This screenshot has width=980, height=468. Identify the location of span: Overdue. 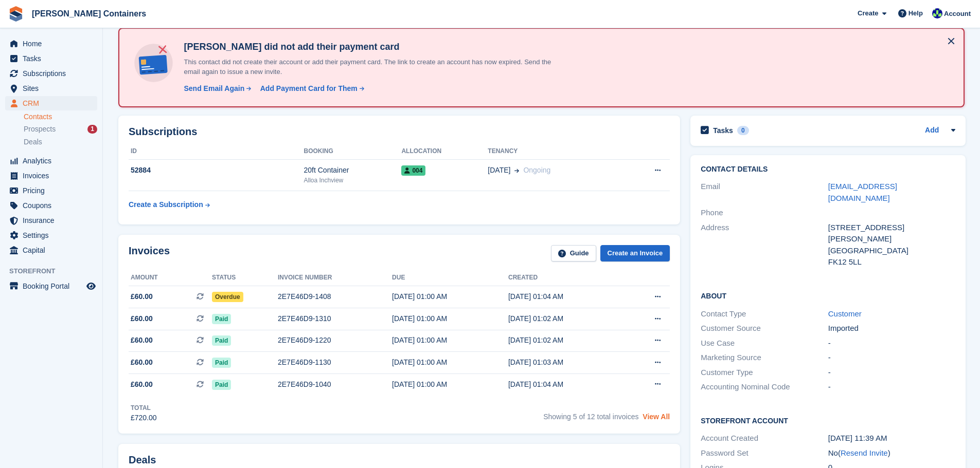
(228, 297).